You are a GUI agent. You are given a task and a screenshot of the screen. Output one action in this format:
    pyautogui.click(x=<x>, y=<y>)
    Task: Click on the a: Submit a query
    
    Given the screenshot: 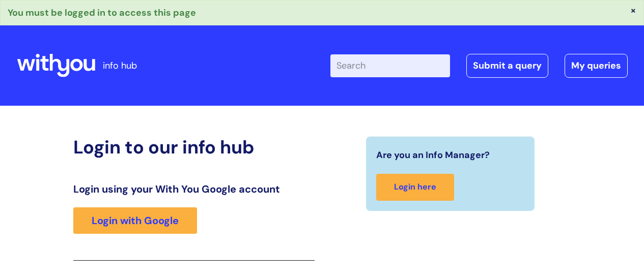 What is the action you would take?
    pyautogui.click(x=507, y=65)
    